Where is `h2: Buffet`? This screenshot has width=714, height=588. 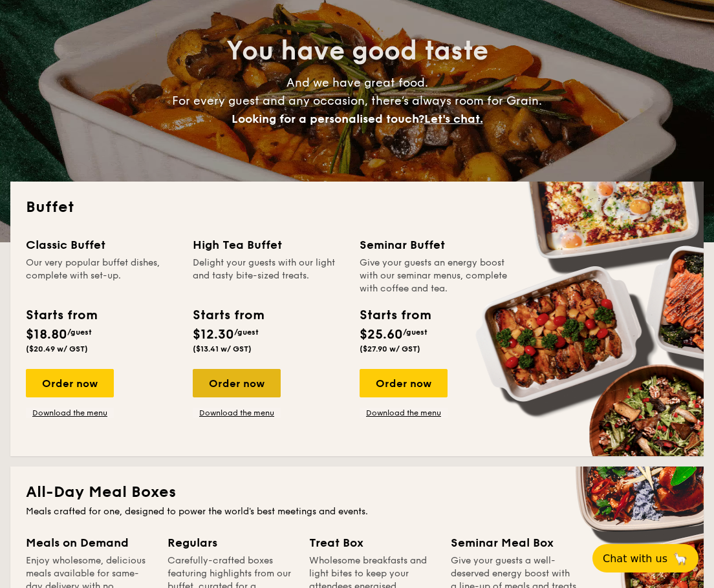 h2: Buffet is located at coordinates (357, 207).